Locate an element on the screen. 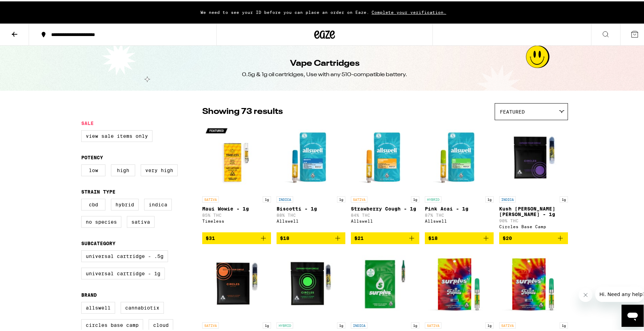  label: No Species is located at coordinates (101, 220).